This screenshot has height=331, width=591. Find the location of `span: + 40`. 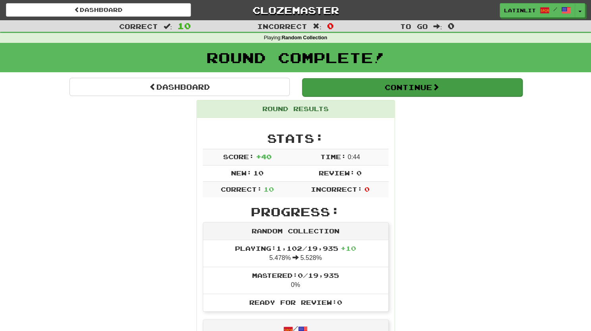

span: + 40 is located at coordinates (263, 156).